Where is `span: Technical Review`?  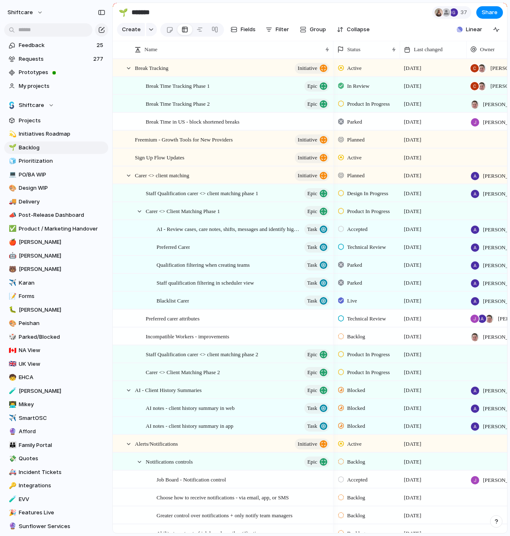
span: Technical Review is located at coordinates (366, 319).